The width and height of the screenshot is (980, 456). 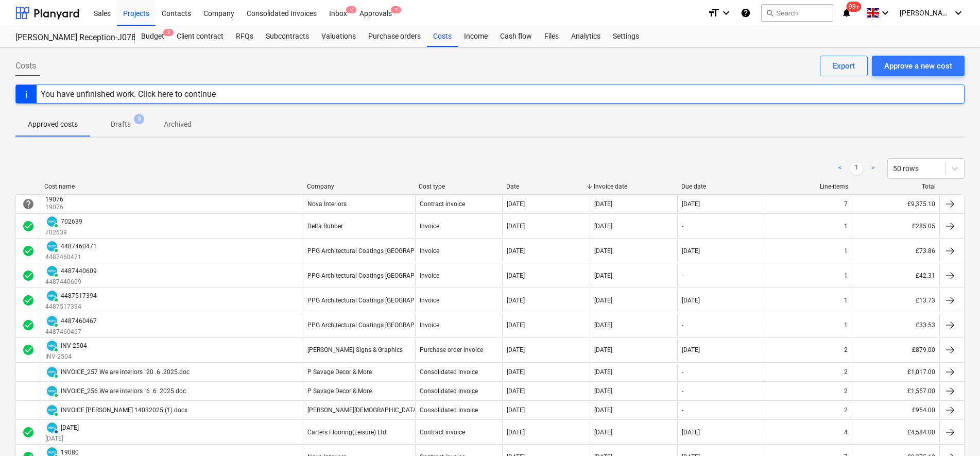 I want to click on div: 4, so click(x=846, y=433).